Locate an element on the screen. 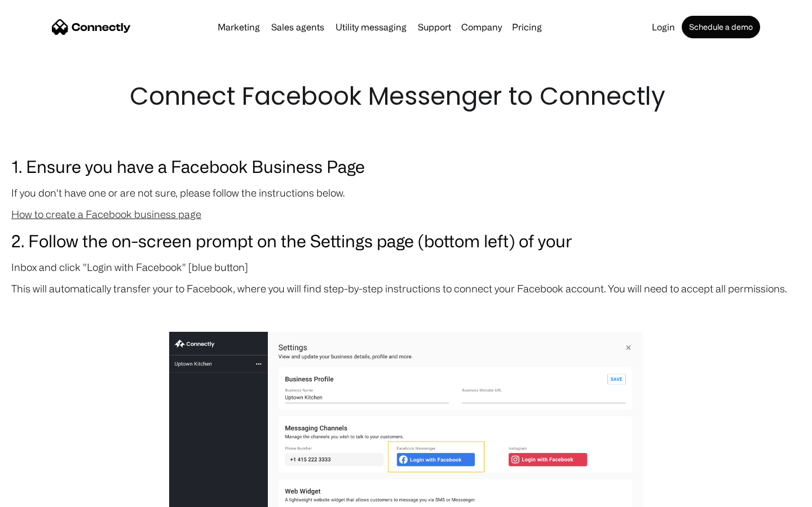  a: Pricing is located at coordinates (527, 27).